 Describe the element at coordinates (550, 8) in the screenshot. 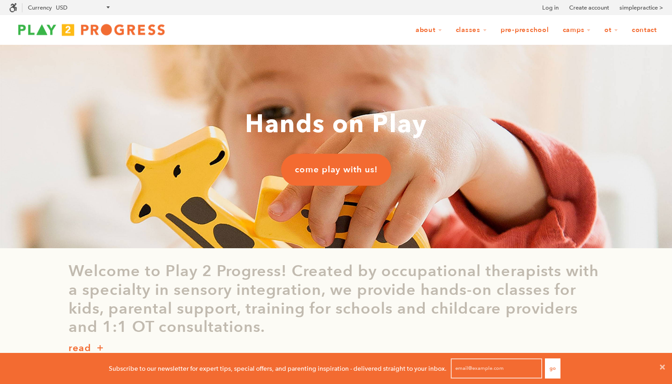

I see `a: Log in` at that location.